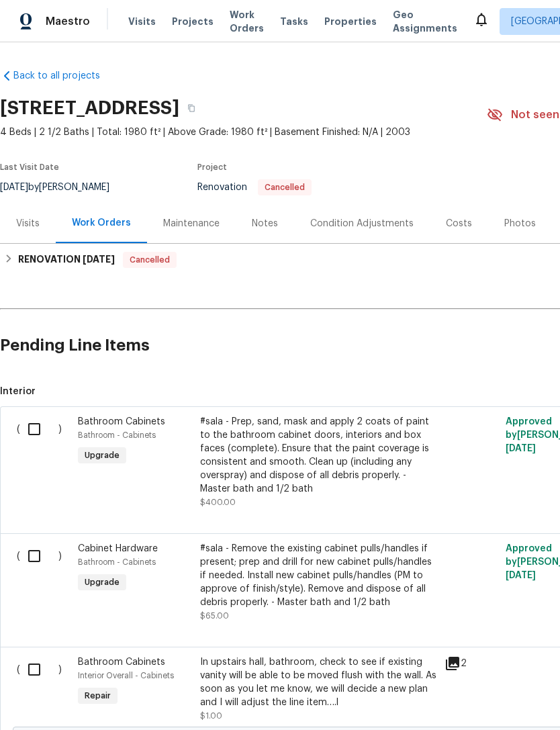  What do you see at coordinates (191, 108) in the screenshot?
I see `button: Copy Address` at bounding box center [191, 108].